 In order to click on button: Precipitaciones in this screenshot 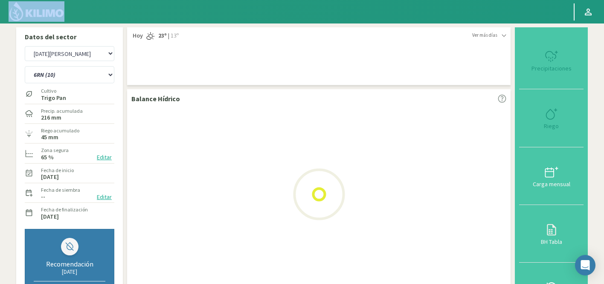, I will do `click(551, 60)`.